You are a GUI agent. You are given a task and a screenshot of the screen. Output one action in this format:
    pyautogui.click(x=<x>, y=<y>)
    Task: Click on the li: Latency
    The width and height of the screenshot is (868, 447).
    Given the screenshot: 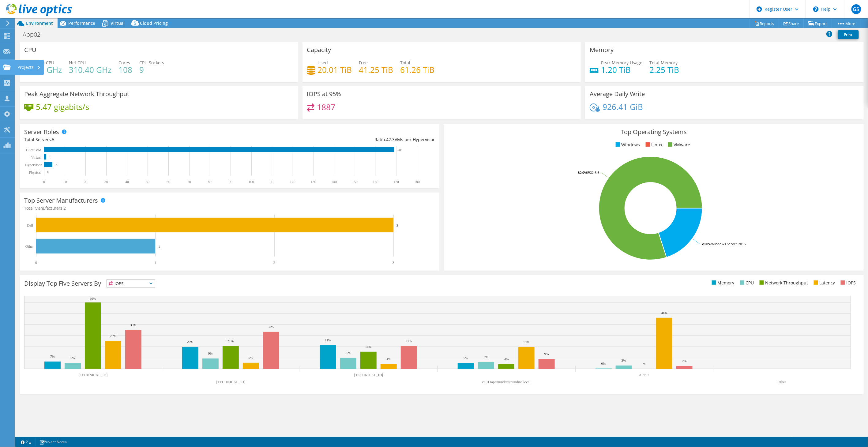 What is the action you would take?
    pyautogui.click(x=824, y=283)
    